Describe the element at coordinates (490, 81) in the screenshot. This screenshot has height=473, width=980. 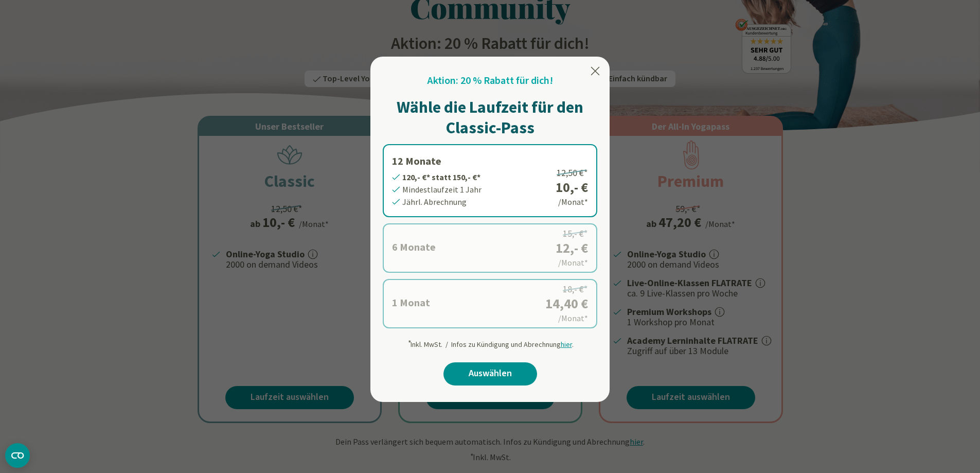
I see `h2: Aktion: 20 % Rabatt für dich!` at that location.